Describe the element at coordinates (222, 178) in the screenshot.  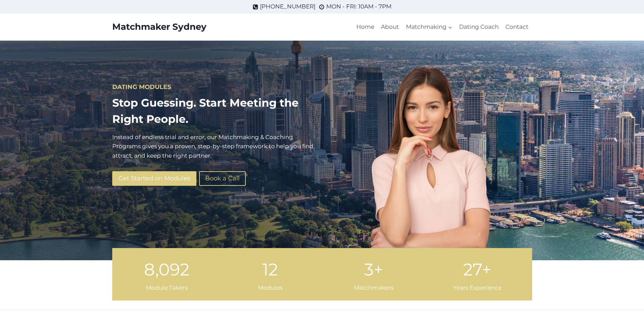
I see `span: Book a Call` at that location.